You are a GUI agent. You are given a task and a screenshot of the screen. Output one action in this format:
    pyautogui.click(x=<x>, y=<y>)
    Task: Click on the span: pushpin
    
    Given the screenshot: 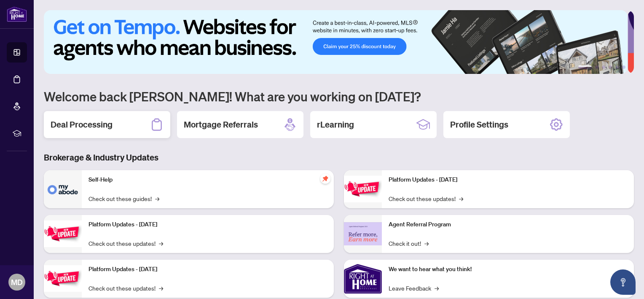 What is the action you would take?
    pyautogui.click(x=326, y=178)
    